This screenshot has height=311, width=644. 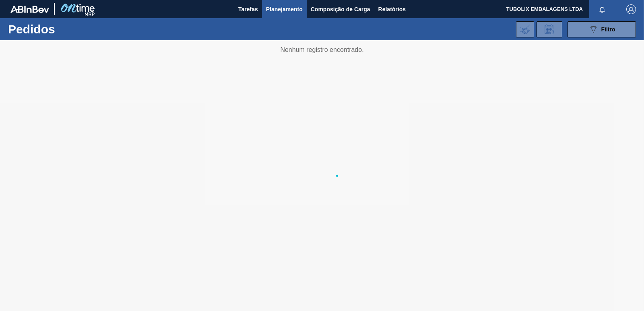 I want to click on span: Composição de Carga, so click(x=341, y=10).